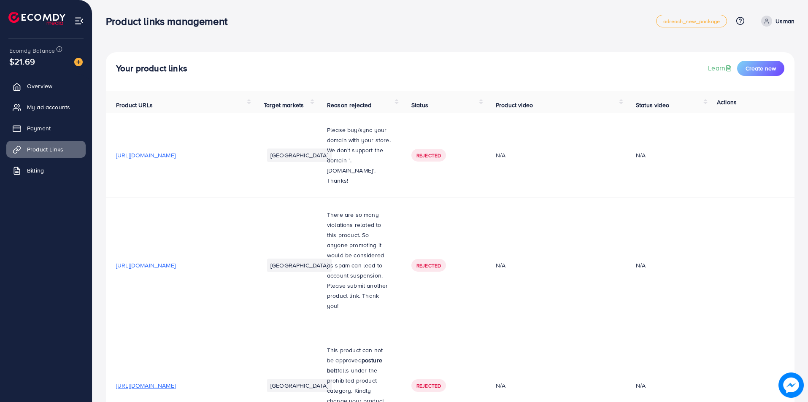  What do you see at coordinates (46, 107) in the screenshot?
I see `a: My ad accounts` at bounding box center [46, 107].